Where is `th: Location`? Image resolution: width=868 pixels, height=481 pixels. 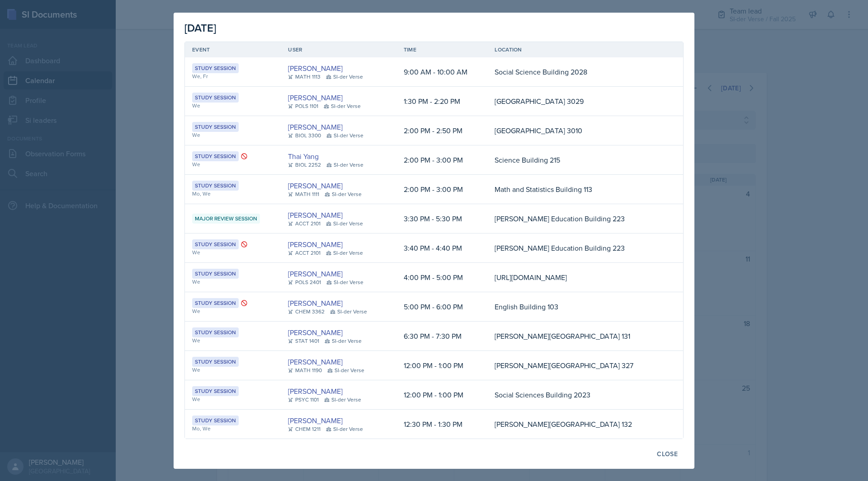
th: Location is located at coordinates (576, 50).